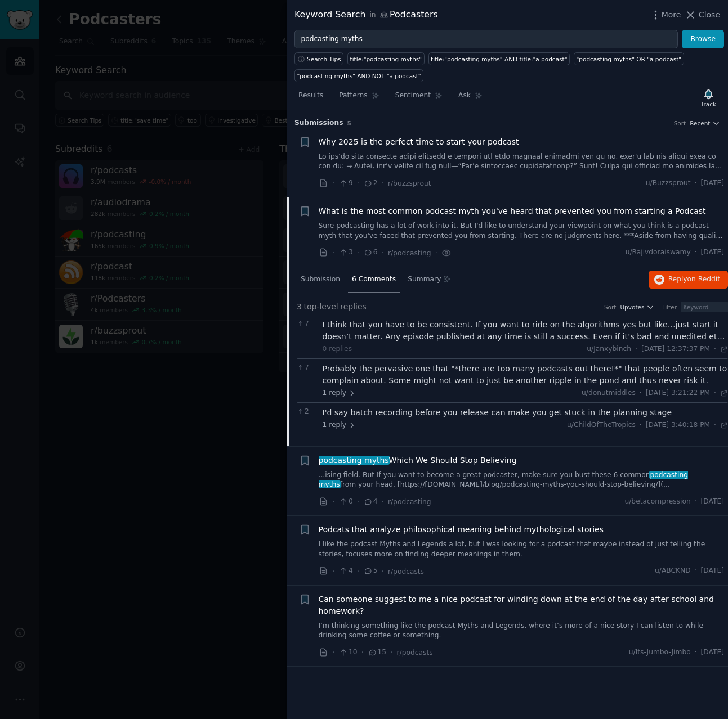  Describe the element at coordinates (340, 393) in the screenshot. I see `span: 1 reply` at that location.